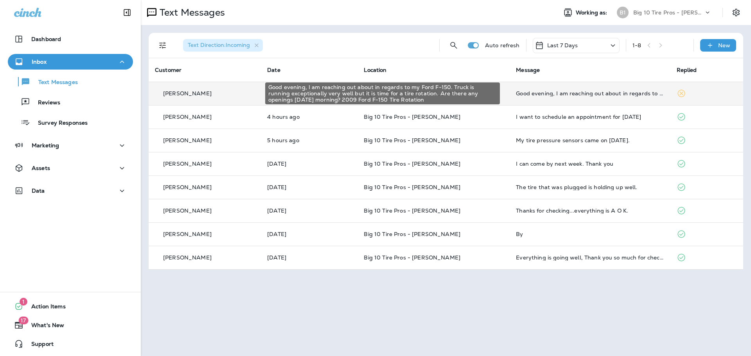  I want to click on p: Last 7 Days, so click(563, 45).